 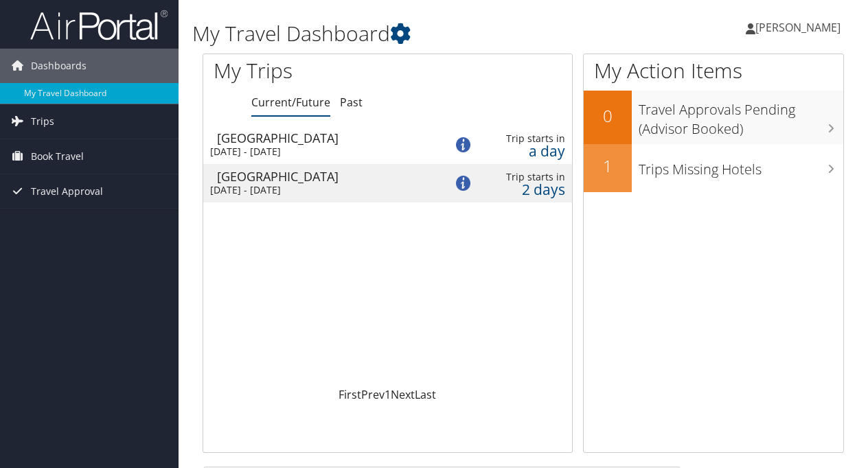 I want to click on a: Prev, so click(x=373, y=395).